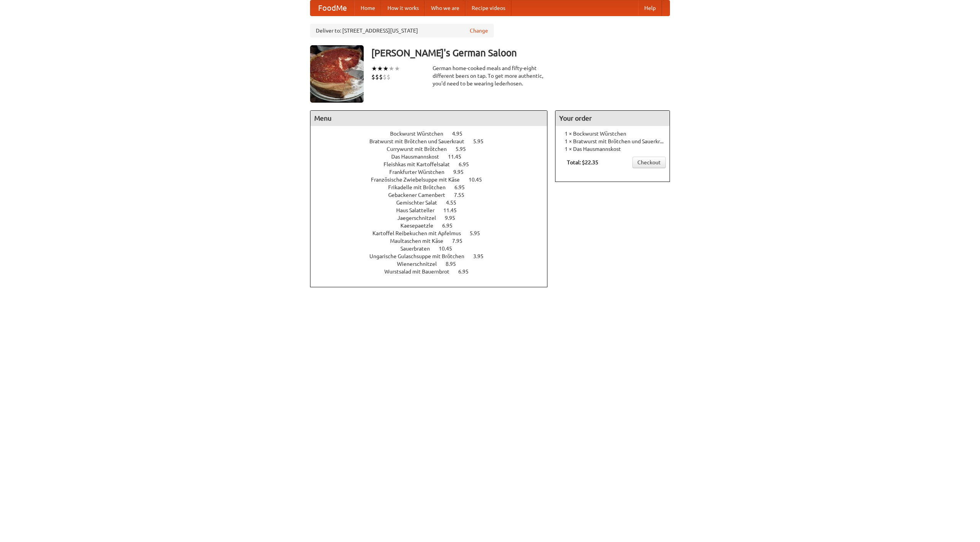  I want to click on a: Bockwurst Würstchen 4.95, so click(433, 134).